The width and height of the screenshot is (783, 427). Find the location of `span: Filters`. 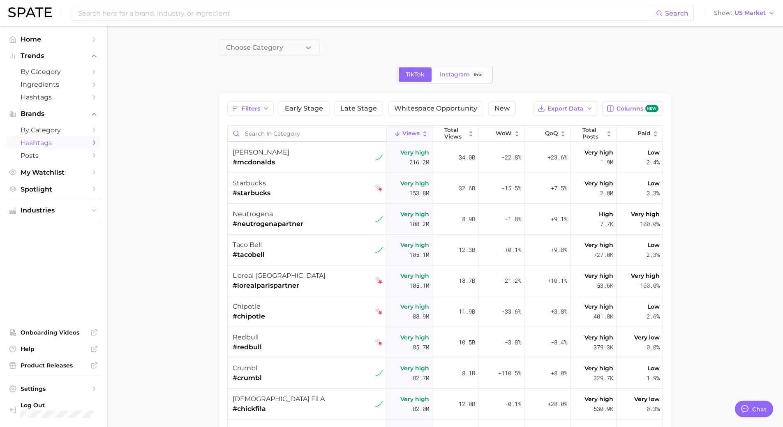

span: Filters is located at coordinates (251, 108).